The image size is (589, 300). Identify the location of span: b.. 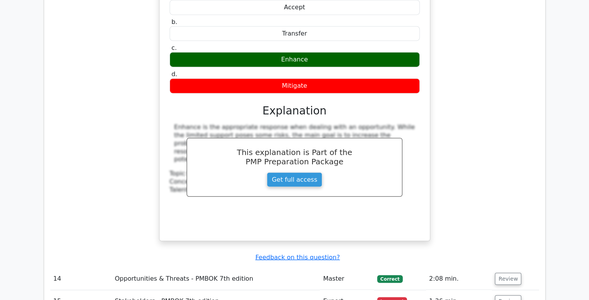
(174, 22).